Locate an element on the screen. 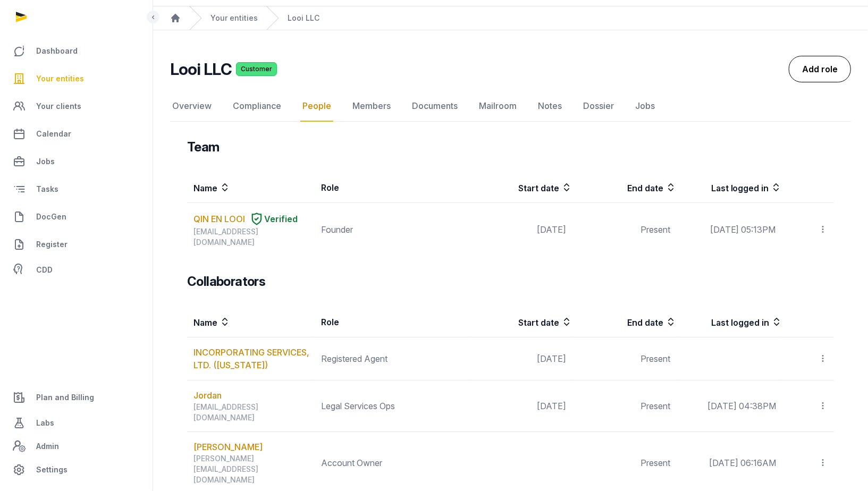 The height and width of the screenshot is (491, 868). span: CDD is located at coordinates (44, 270).